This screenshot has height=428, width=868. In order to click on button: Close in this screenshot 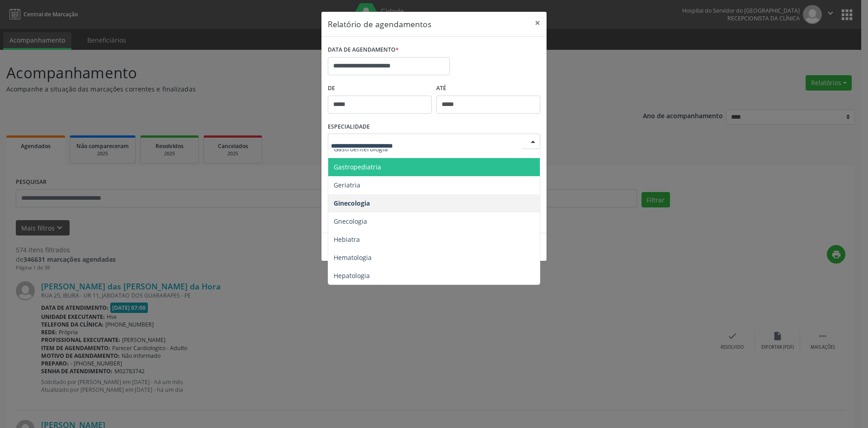, I will do `click(538, 22)`.